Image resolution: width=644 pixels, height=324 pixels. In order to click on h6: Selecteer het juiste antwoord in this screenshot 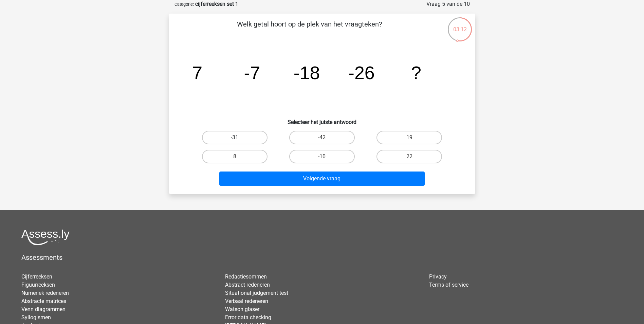, I will do `click(322, 119)`.